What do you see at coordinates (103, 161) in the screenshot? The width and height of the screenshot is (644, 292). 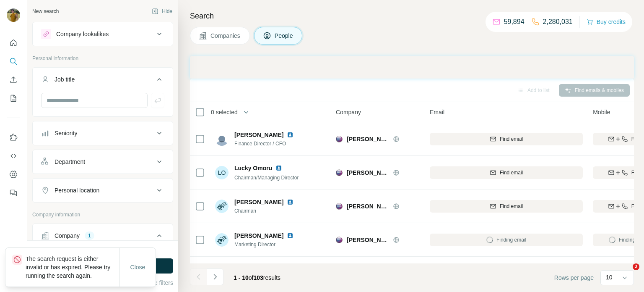 I see `button: Department` at bounding box center [103, 161].